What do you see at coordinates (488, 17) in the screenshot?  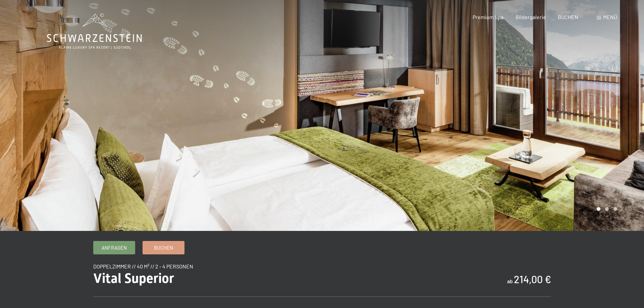 I see `a: Premium Spa` at bounding box center [488, 17].